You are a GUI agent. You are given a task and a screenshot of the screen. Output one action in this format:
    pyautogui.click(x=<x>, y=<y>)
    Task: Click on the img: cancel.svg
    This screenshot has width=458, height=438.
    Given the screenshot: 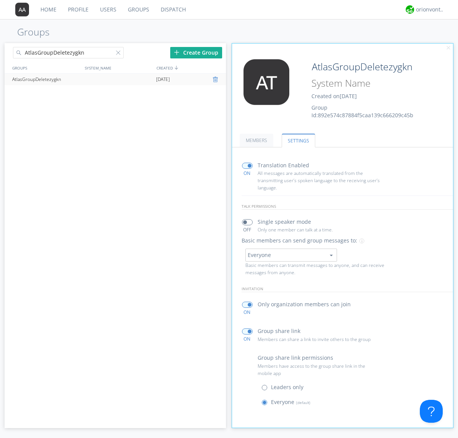 What is the action you would take?
    pyautogui.click(x=449, y=48)
    